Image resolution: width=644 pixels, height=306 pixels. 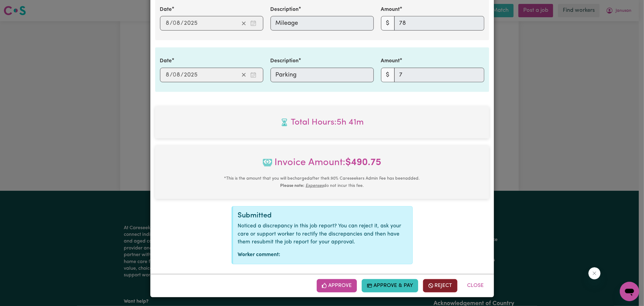 I want to click on b: Please note:, so click(x=292, y=185).